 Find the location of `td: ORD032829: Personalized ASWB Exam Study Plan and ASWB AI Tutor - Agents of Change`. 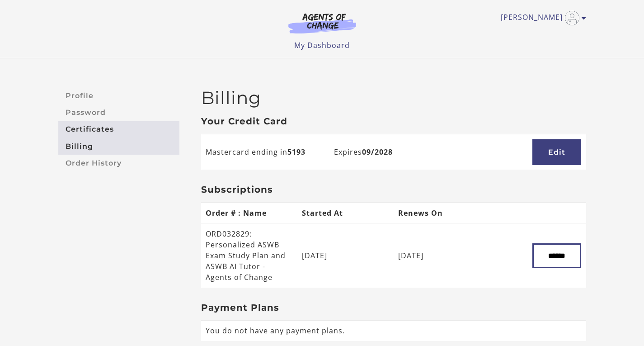

td: ORD032829: Personalized ASWB Exam Study Plan and ASWB AI Tutor - Agents of Change is located at coordinates (249, 256).